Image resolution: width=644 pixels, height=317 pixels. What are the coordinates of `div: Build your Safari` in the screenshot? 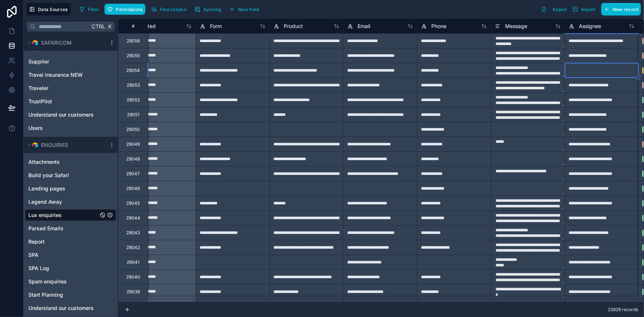 It's located at (71, 175).